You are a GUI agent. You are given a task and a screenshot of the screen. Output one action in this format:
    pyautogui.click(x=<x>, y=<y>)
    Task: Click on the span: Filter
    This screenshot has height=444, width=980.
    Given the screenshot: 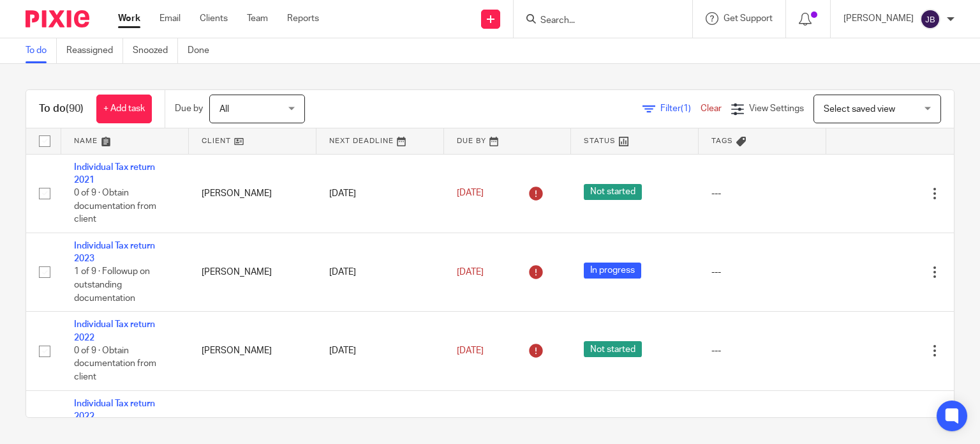 What is the action you would take?
    pyautogui.click(x=680, y=108)
    